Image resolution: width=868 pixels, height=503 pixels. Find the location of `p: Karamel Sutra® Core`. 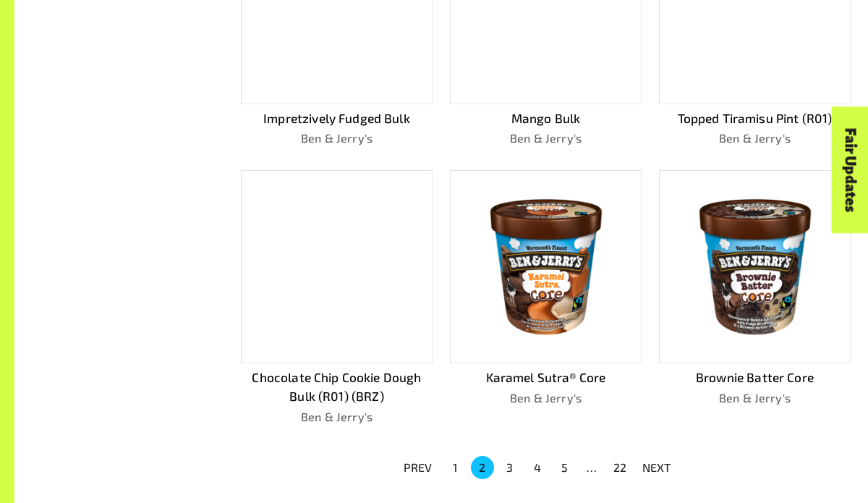

p: Karamel Sutra® Core is located at coordinates (545, 378).